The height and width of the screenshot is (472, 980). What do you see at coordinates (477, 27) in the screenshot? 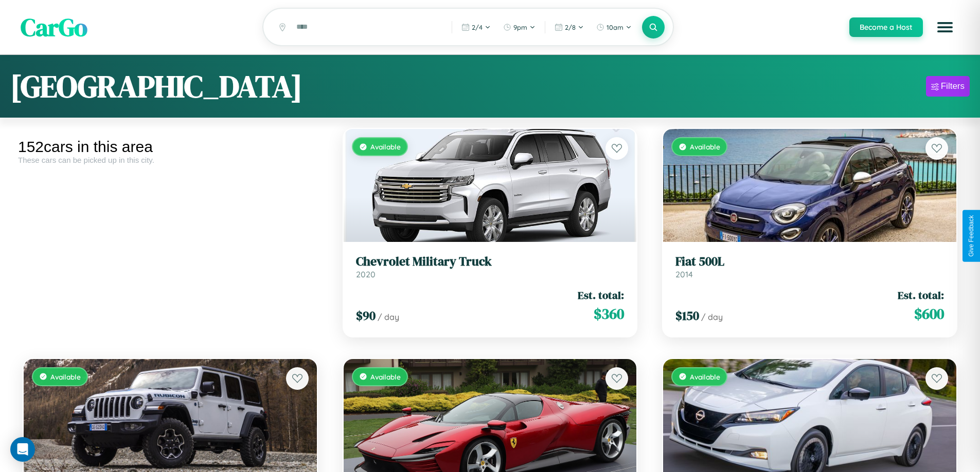
I see `span: 2 / 4` at bounding box center [477, 27].